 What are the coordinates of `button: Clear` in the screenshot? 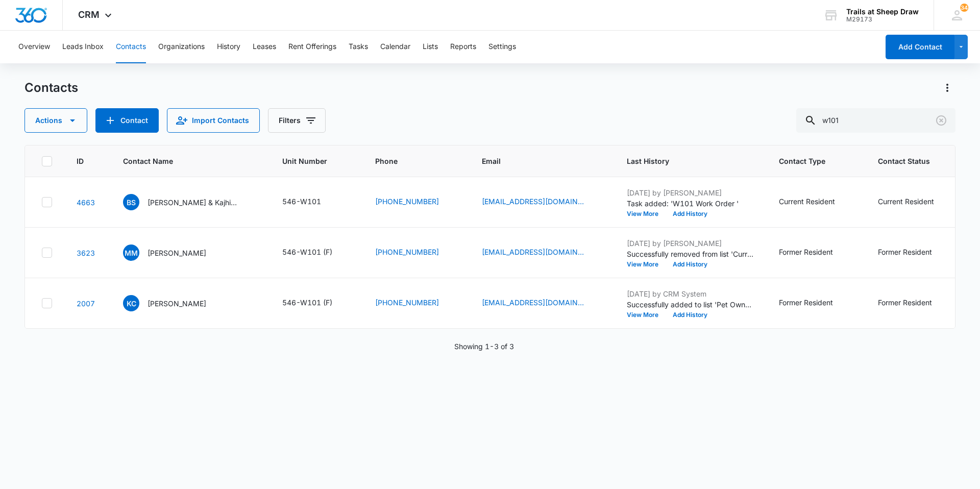 It's located at (941, 121).